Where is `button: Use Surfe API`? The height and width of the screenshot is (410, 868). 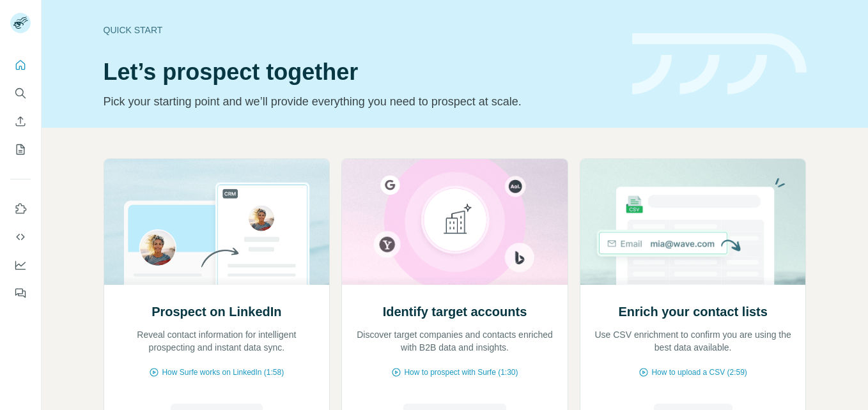
button: Use Surfe API is located at coordinates (21, 237).